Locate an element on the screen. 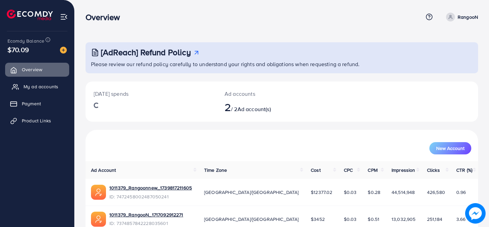 The width and height of the screenshot is (489, 227). span: Clicks is located at coordinates (434, 170).